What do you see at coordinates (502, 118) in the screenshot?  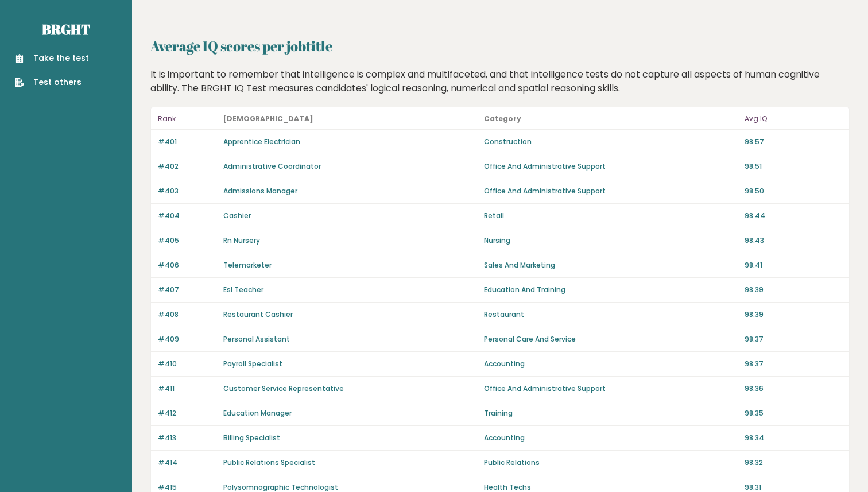 I see `b: Category` at bounding box center [502, 118].